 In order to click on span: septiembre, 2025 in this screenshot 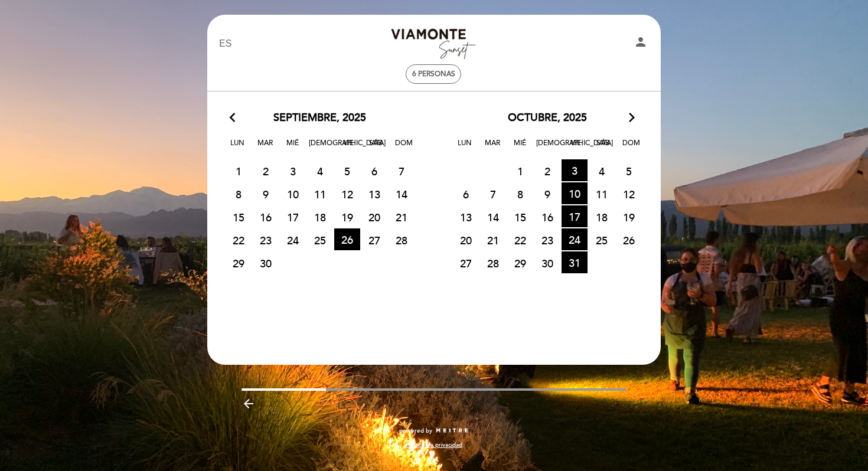, I will do `click(319, 118)`.